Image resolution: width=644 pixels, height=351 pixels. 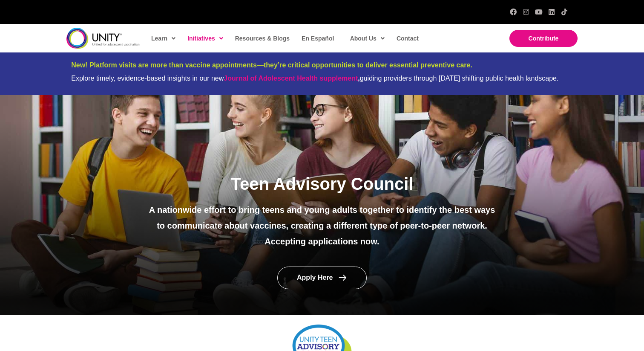 What do you see at coordinates (526, 12) in the screenshot?
I see `a: Instagram` at bounding box center [526, 12].